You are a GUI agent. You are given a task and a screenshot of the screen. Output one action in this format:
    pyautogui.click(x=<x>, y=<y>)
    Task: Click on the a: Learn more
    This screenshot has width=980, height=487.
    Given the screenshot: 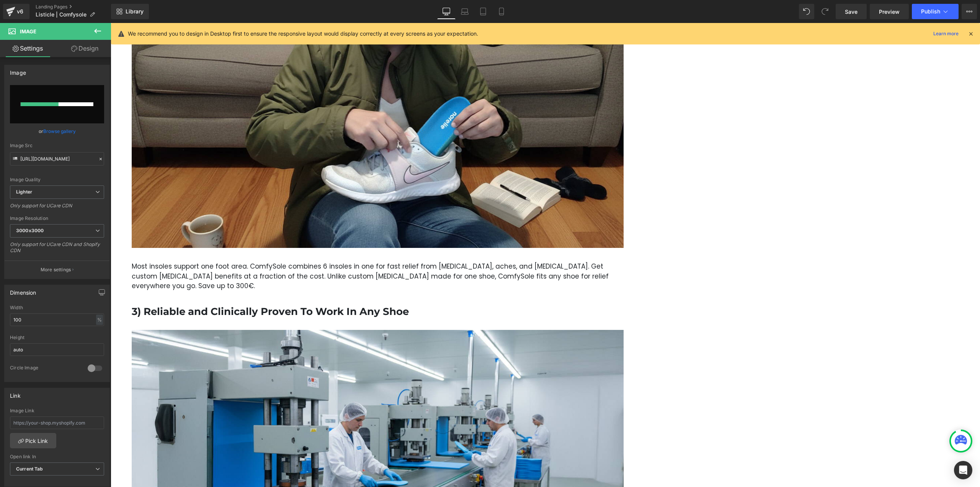 What is the action you would take?
    pyautogui.click(x=946, y=33)
    